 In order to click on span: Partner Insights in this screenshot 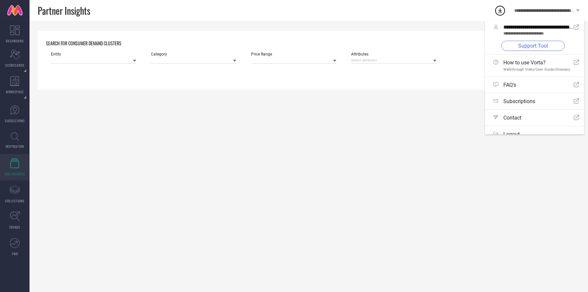, I will do `click(64, 10)`.